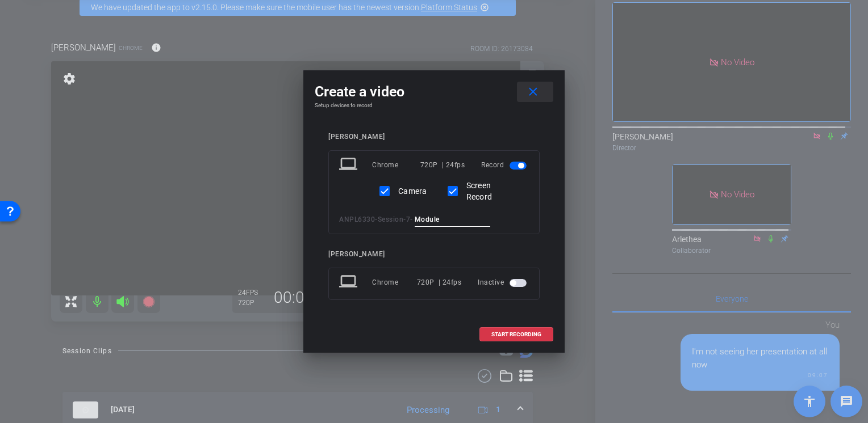 The image size is (868, 423). Describe the element at coordinates (395, 220) in the screenshot. I see `span: Session-7` at that location.